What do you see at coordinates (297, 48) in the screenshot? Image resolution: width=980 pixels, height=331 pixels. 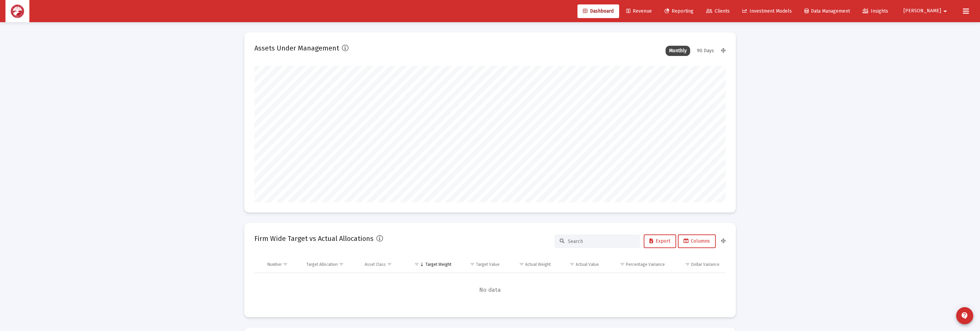 I see `h2: Assets Under Management` at bounding box center [297, 48].